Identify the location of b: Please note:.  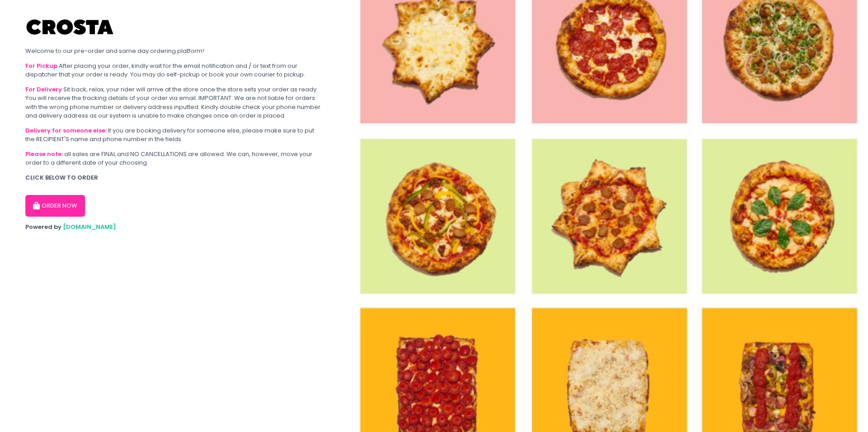
(44, 154).